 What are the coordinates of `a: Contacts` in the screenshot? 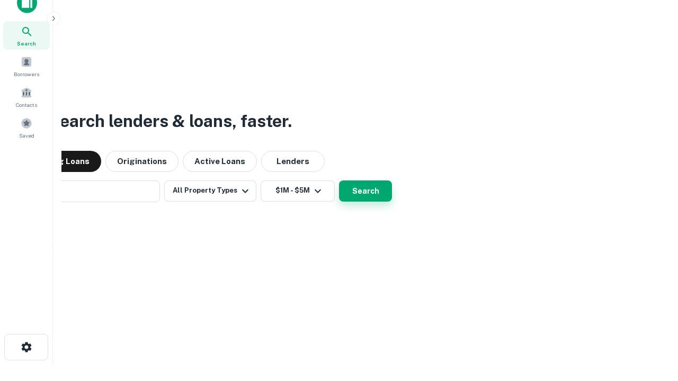 It's located at (26, 97).